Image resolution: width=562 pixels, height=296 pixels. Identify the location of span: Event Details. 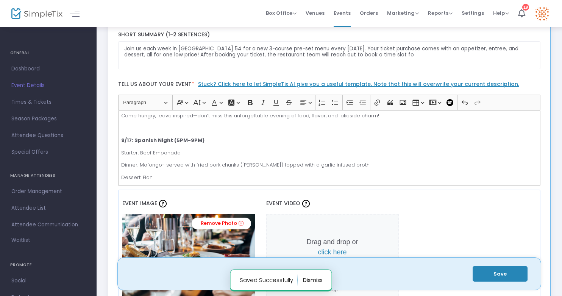
(48, 86).